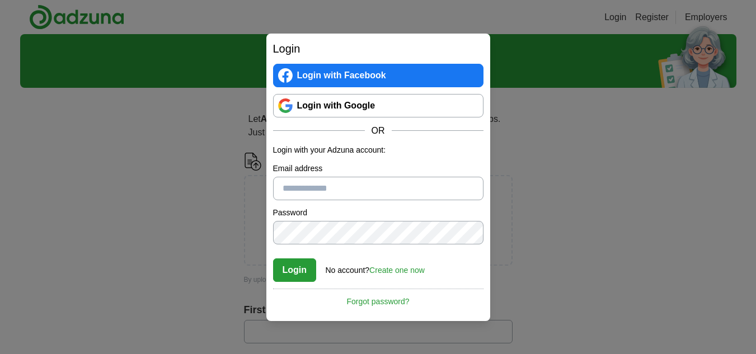 The image size is (756, 354). What do you see at coordinates (378, 49) in the screenshot?
I see `h2: Login` at bounding box center [378, 49].